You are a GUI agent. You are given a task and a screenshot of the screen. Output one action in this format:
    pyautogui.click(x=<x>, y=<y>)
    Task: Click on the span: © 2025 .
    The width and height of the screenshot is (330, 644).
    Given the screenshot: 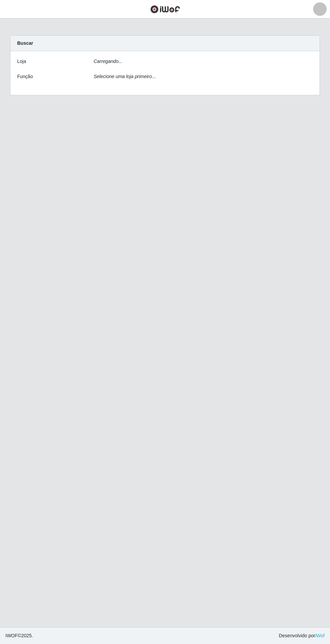 What is the action you would take?
    pyautogui.click(x=19, y=635)
    